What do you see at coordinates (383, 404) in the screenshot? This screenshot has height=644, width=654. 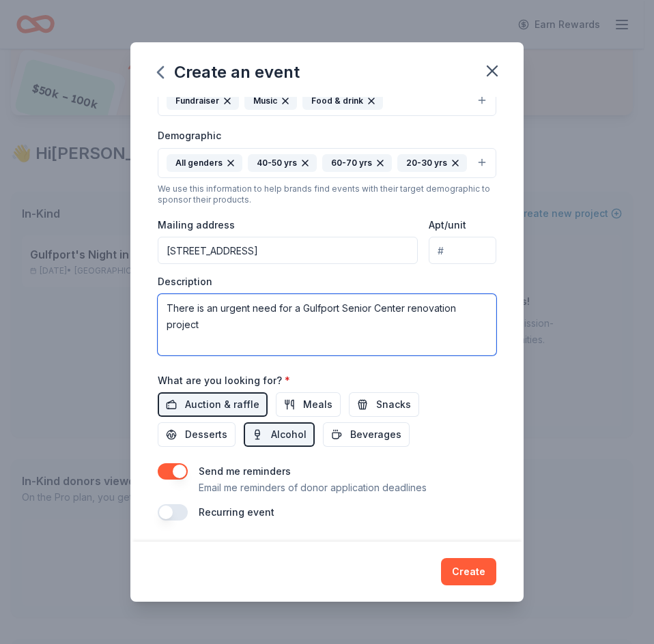 I see `button: Snacks` at bounding box center [383, 404].